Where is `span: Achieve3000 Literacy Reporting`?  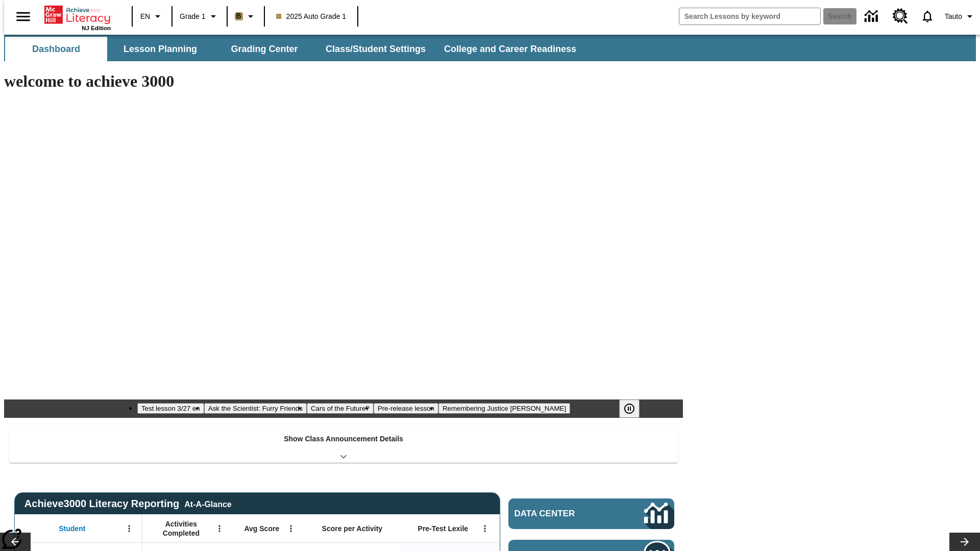
span: Achieve3000 Literacy Reporting is located at coordinates (128, 503).